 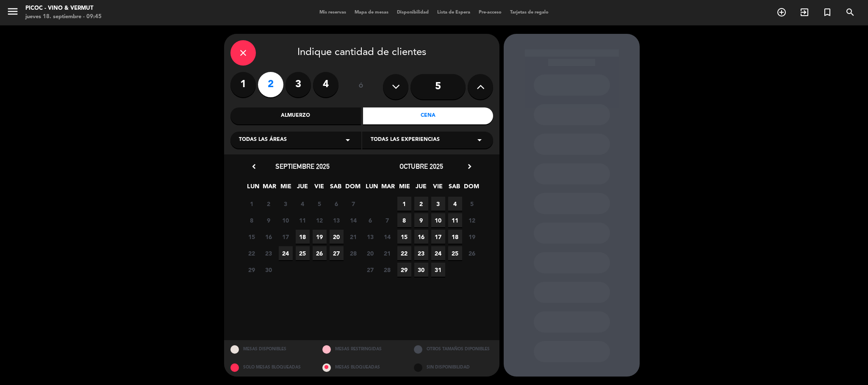 What do you see at coordinates (270, 349) in the screenshot?
I see `div: MESAS DISPONIBLES` at bounding box center [270, 349].